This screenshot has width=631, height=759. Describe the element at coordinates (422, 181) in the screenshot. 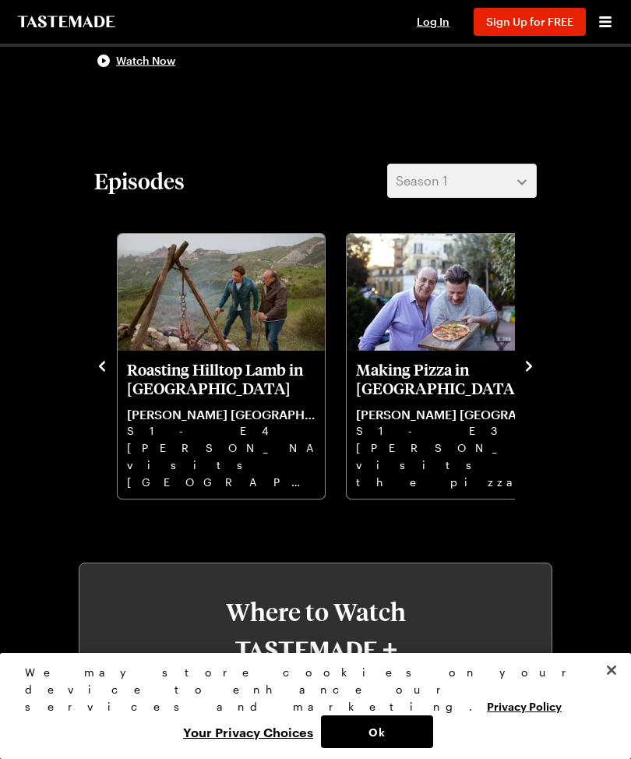

I see `span: Season 1` at that location.